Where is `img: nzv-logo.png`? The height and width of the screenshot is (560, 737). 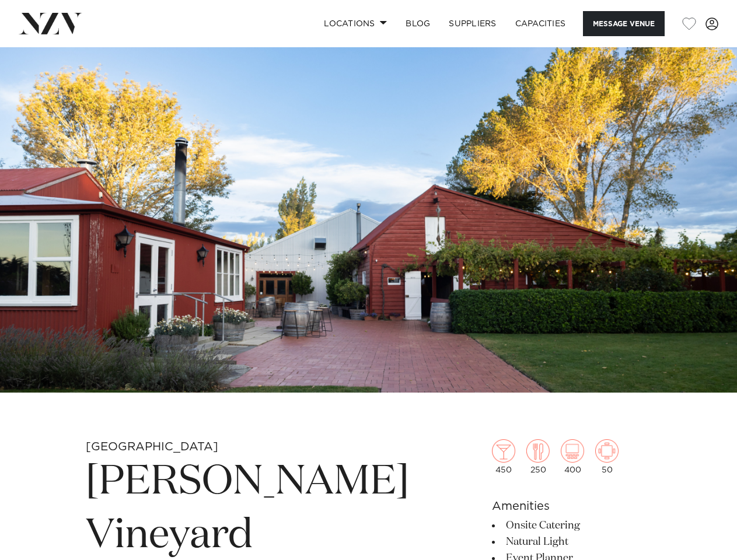
img: nzv-logo.png is located at coordinates (51, 24).